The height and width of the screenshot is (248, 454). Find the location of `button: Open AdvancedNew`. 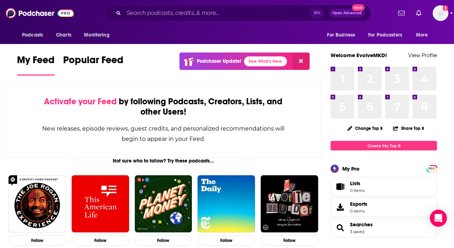

button: Open AdvancedNew is located at coordinates (347, 13).